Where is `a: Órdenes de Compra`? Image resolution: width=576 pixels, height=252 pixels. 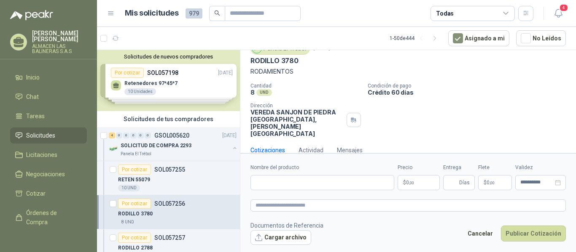
a: Órdenes de Compra is located at coordinates (48, 218).